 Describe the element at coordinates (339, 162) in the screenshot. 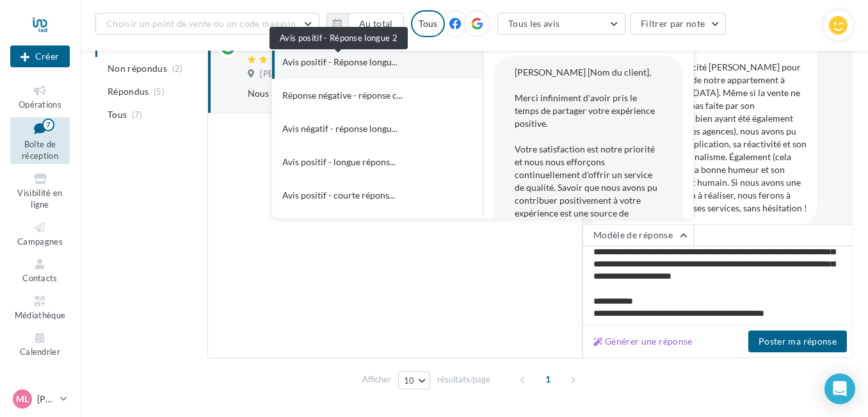

I see `span: Avis positif - longue répons...` at that location.